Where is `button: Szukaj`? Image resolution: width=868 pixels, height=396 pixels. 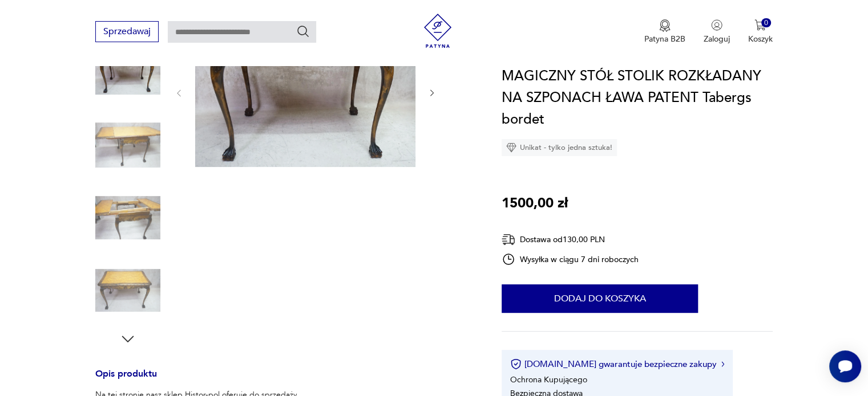
button: Szukaj is located at coordinates (303, 31).